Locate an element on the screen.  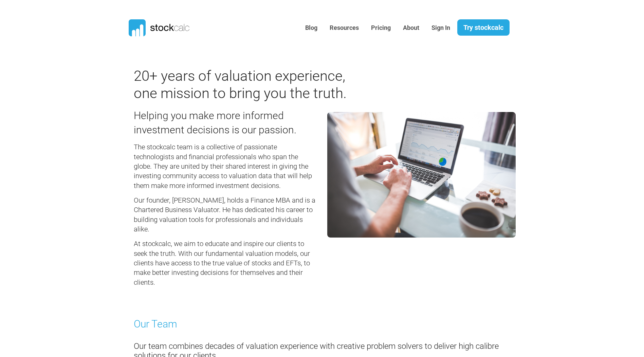
a: Blog is located at coordinates (312, 28).